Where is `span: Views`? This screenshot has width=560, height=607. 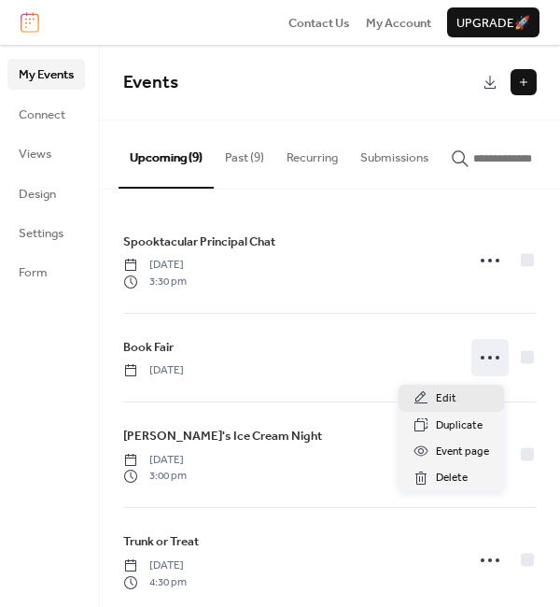 span: Views is located at coordinates (35, 154).